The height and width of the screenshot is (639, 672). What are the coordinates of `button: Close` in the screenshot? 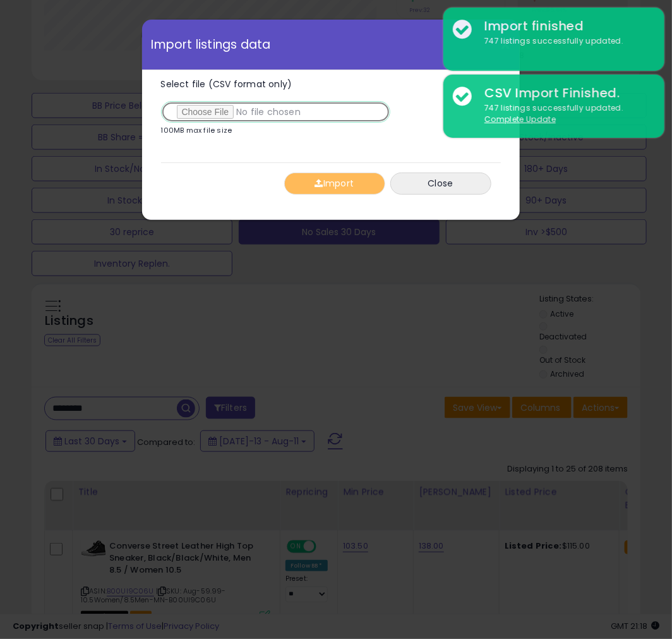 It's located at (441, 183).